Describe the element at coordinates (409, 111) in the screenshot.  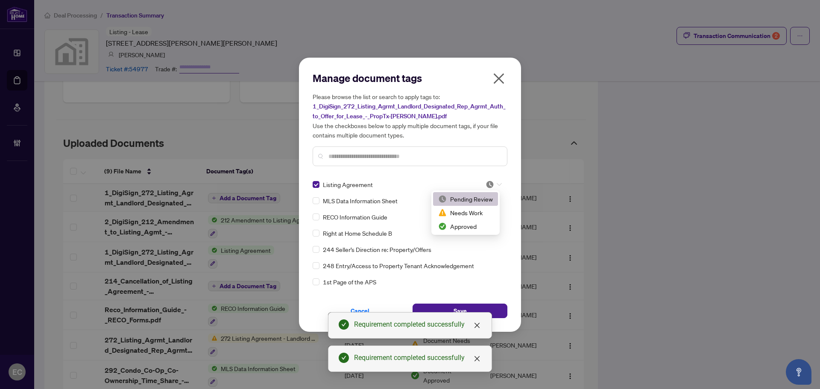
I see `span: 1_DigiSign_272_Listing_Agrmt_Landlord_Designated_Rep_Agrmt_Auth_to_Offer_for_Lease_-_PropTx-[PERS...` at that location.